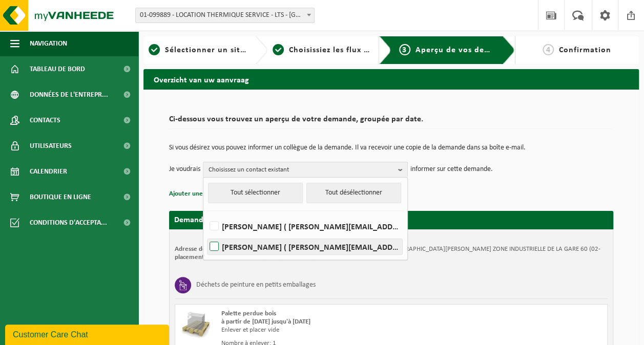 Image resolution: width=644 pixels, height=345 pixels. Describe the element at coordinates (46, 120) in the screenshot. I see `span: Contacts` at that location.